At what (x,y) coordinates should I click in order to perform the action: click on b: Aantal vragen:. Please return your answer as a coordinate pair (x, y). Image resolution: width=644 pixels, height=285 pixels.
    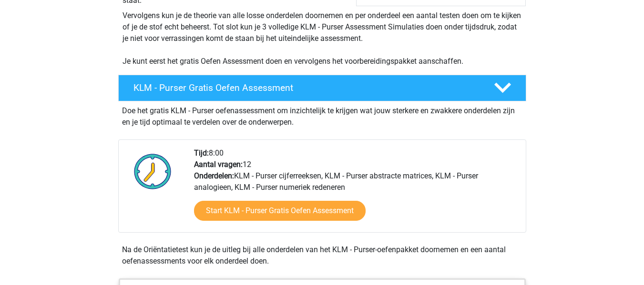
    Looking at the image, I should click on (218, 164).